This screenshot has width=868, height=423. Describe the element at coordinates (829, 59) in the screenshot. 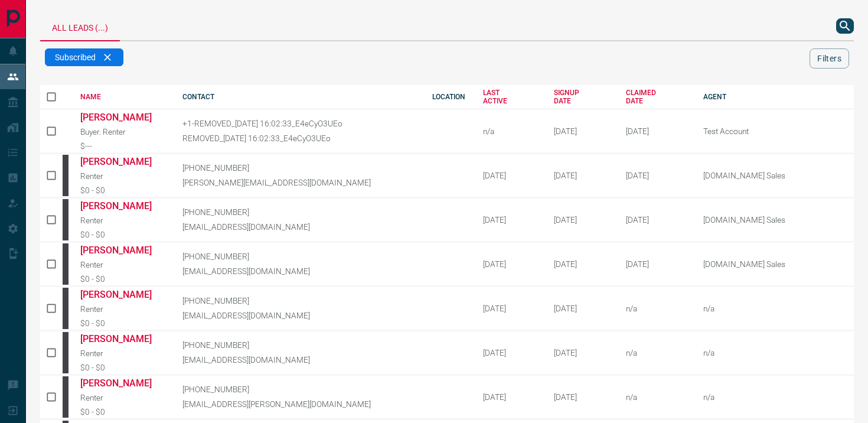

I see `button: Filters` at that location.